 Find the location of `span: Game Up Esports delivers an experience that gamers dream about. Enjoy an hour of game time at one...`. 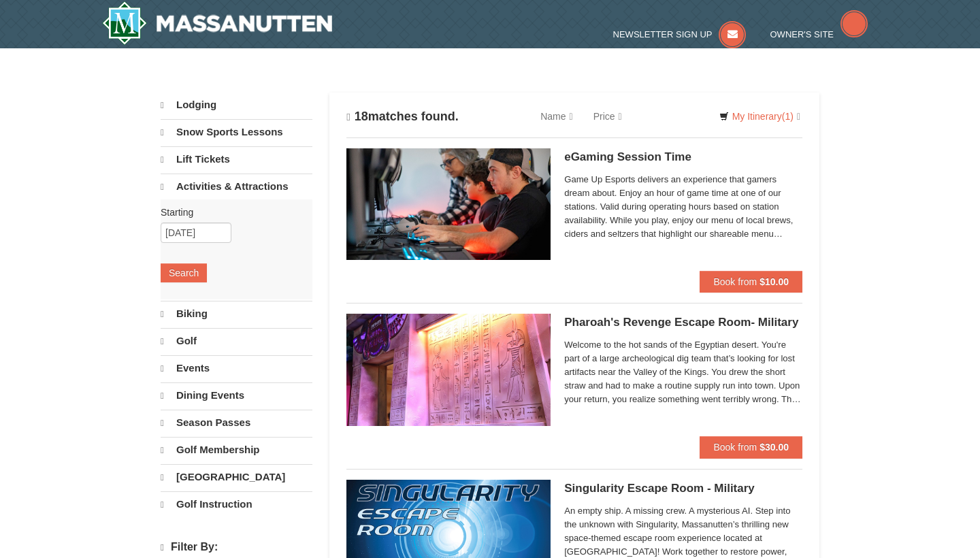

span: Game Up Esports delivers an experience that gamers dream about. Enjoy an hour of game time at one... is located at coordinates (683, 207).